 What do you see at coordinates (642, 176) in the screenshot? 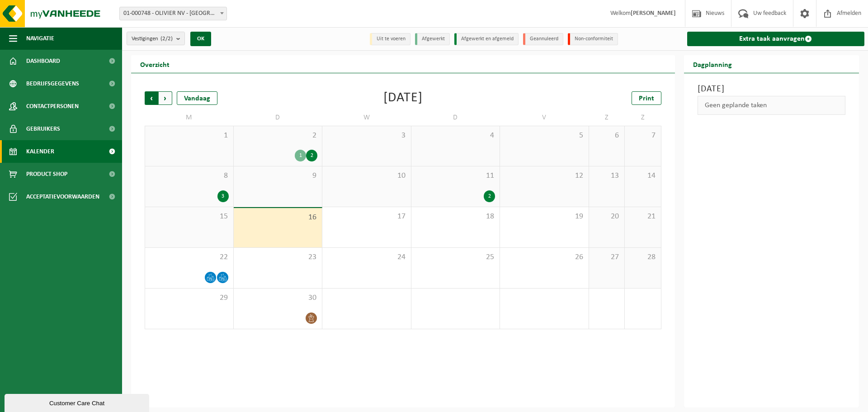
I see `span: 14` at bounding box center [642, 176].